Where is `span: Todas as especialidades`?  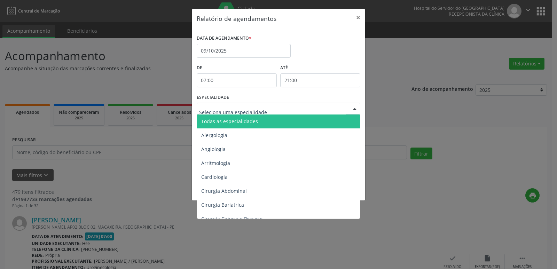
span: Todas as especialidades is located at coordinates (229, 121).